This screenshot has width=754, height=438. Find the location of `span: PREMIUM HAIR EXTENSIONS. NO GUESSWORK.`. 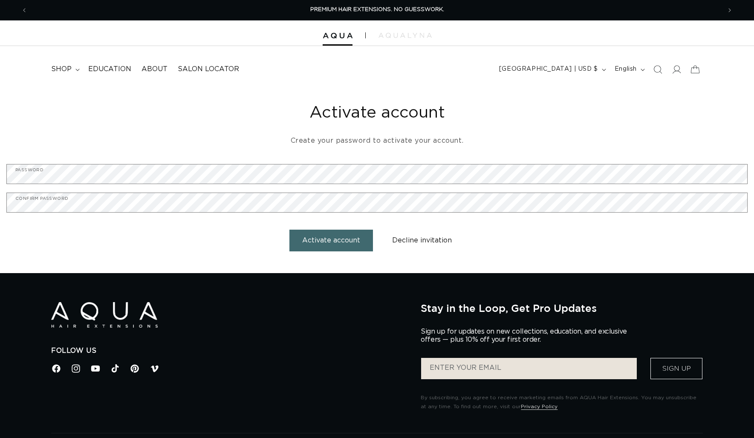

span: PREMIUM HAIR EXTENSIONS. NO GUESSWORK. is located at coordinates (377, 9).